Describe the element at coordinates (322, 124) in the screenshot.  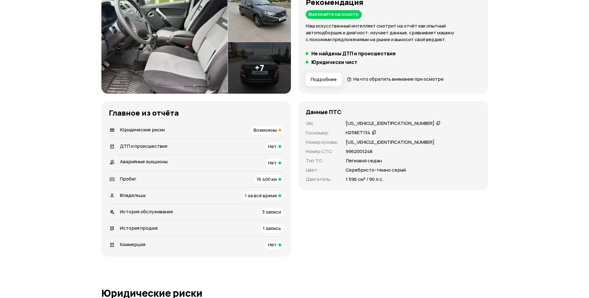
I see `p: VIN :` at that location.